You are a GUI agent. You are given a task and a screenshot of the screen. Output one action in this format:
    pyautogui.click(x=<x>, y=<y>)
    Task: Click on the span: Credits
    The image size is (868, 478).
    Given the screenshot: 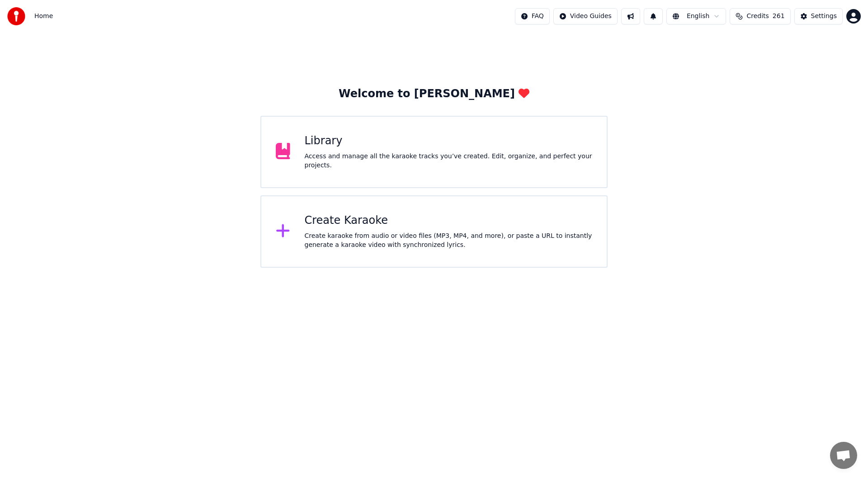 What is the action you would take?
    pyautogui.click(x=757, y=16)
    